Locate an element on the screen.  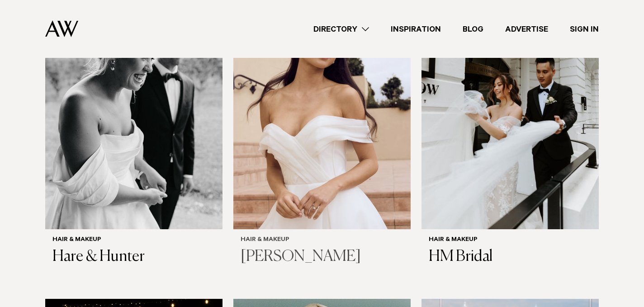
h3: Hare & Hunter is located at coordinates (134, 257).